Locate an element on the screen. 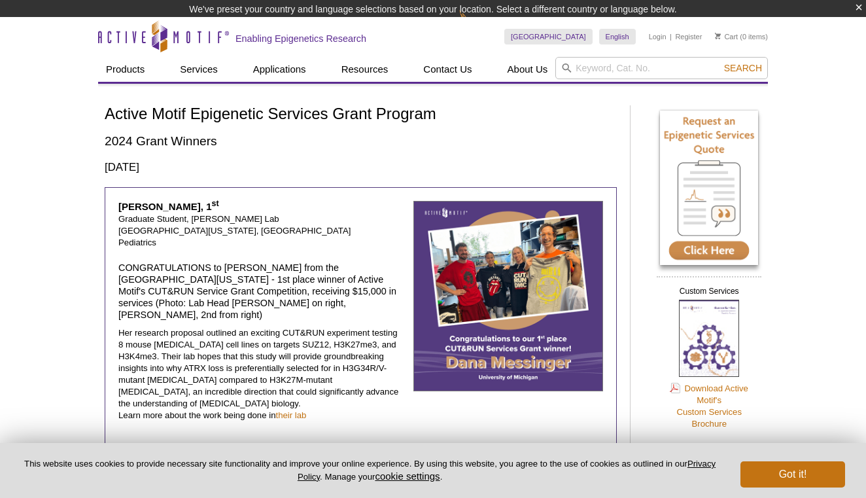 The height and width of the screenshot is (498, 866). a: English is located at coordinates (617, 37).